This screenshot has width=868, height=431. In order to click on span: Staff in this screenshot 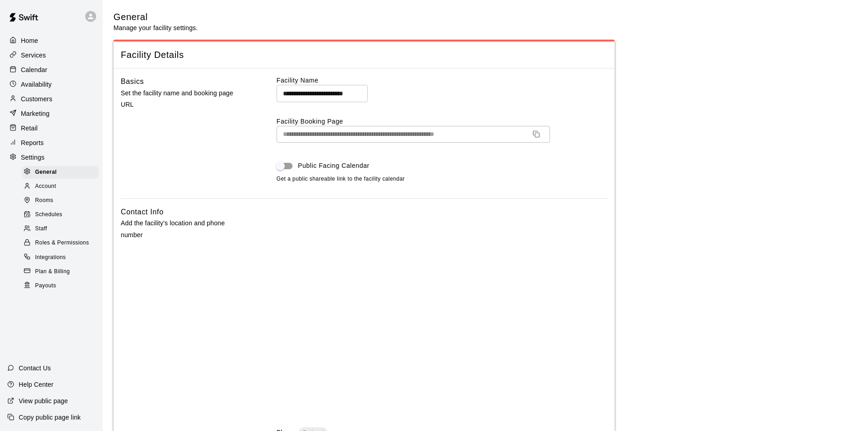, I will do `click(41, 229)`.